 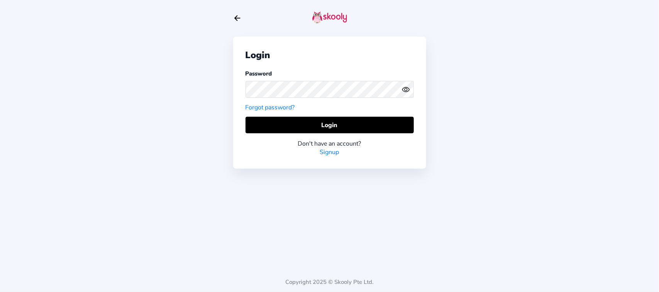 I want to click on button: arrow back outline, so click(x=237, y=18).